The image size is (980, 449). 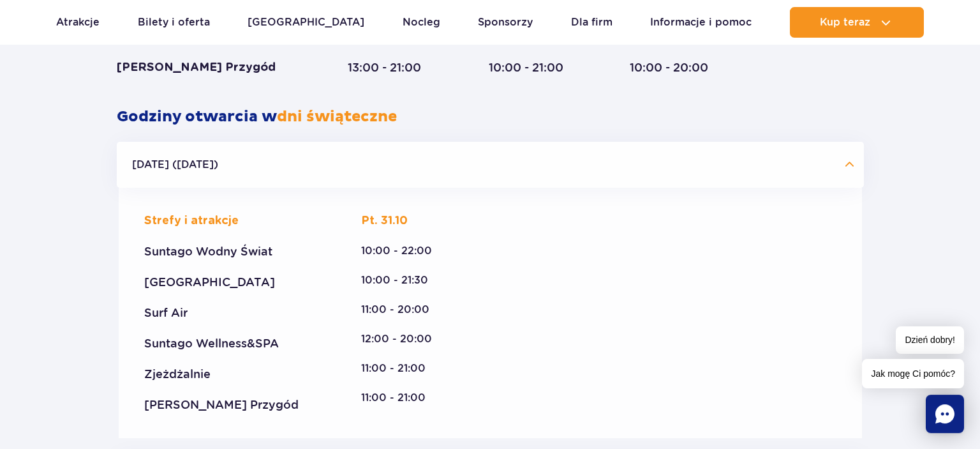 I want to click on a: Informacje i pomoc, so click(x=701, y=23).